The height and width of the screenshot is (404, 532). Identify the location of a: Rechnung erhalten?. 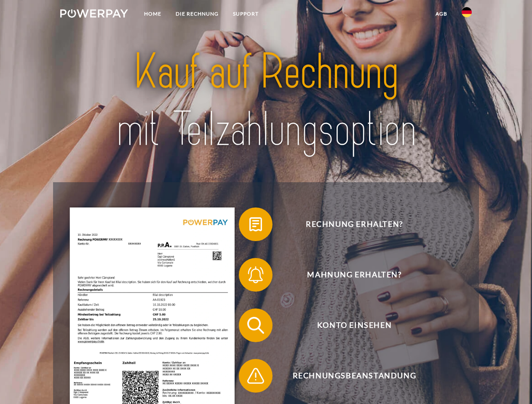
(348, 224).